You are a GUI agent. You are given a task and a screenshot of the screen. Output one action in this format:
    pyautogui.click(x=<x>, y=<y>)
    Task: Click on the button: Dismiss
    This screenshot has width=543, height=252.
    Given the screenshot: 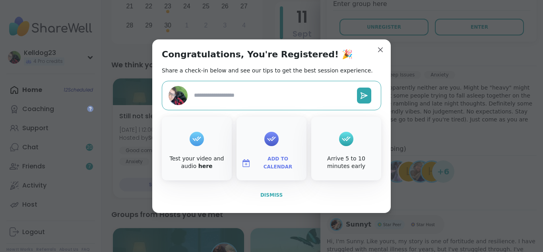 What is the action you would take?
    pyautogui.click(x=272, y=195)
    